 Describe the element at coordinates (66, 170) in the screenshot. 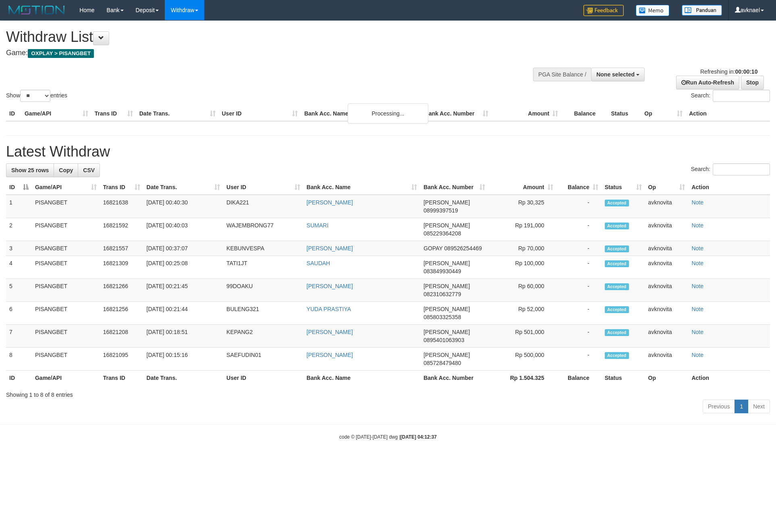

I see `a: Copy` at that location.